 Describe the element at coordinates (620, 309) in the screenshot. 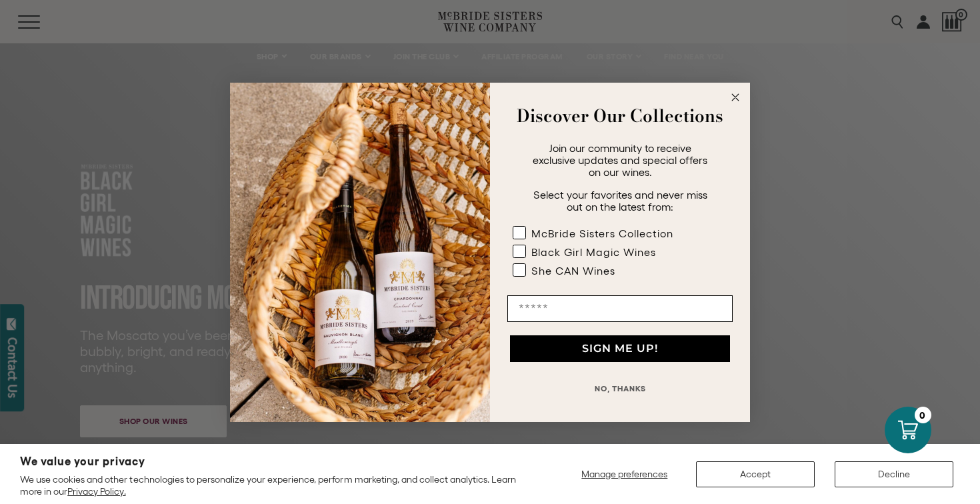

I see `input: Email` at that location.